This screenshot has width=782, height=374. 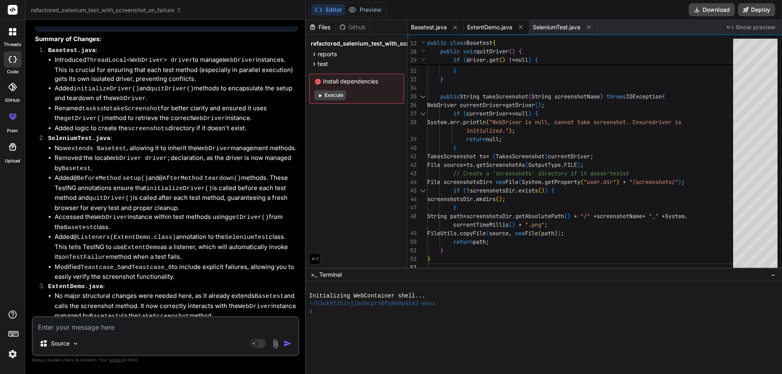 What do you see at coordinates (457, 156) in the screenshot?
I see `span: TakesScreenshot ts` at bounding box center [457, 156].